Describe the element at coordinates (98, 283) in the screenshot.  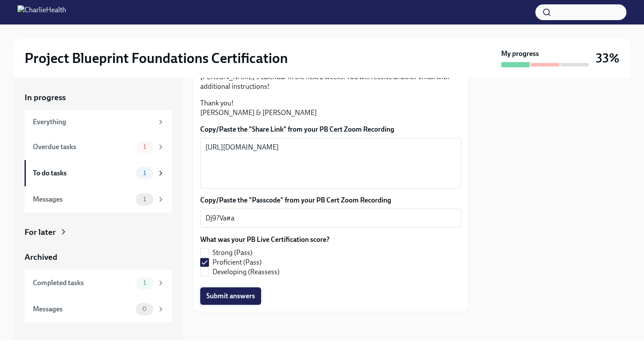
I see `a: Completed tasks1` at that location.